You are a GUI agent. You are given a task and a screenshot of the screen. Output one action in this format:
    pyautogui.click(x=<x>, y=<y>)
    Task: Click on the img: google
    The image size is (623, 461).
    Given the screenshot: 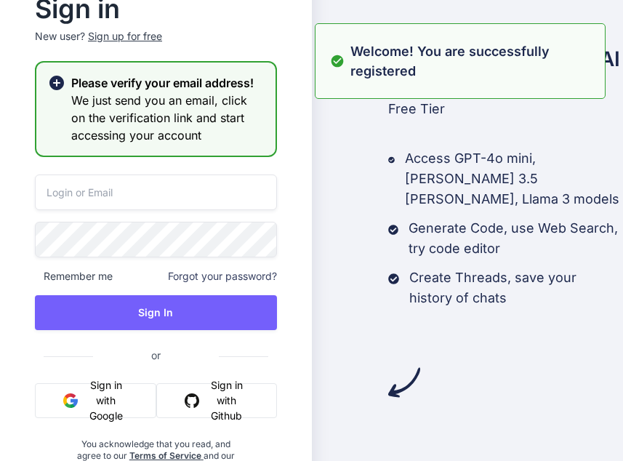 What is the action you would take?
    pyautogui.click(x=70, y=400)
    